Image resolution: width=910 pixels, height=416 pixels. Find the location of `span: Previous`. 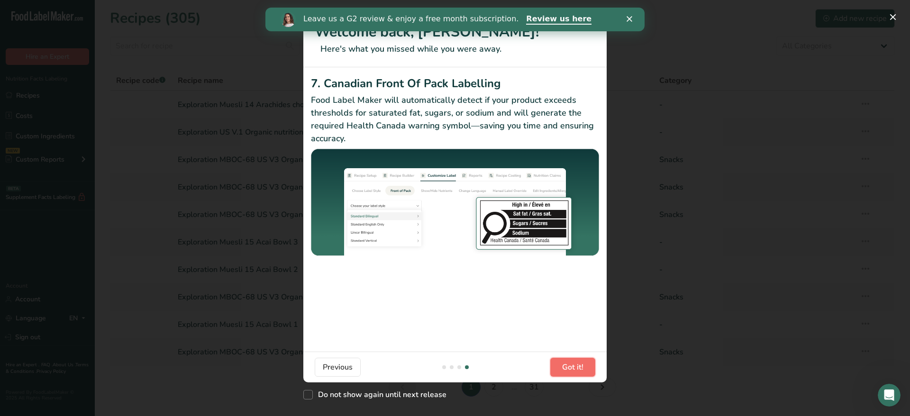

span: Previous is located at coordinates (338, 367).